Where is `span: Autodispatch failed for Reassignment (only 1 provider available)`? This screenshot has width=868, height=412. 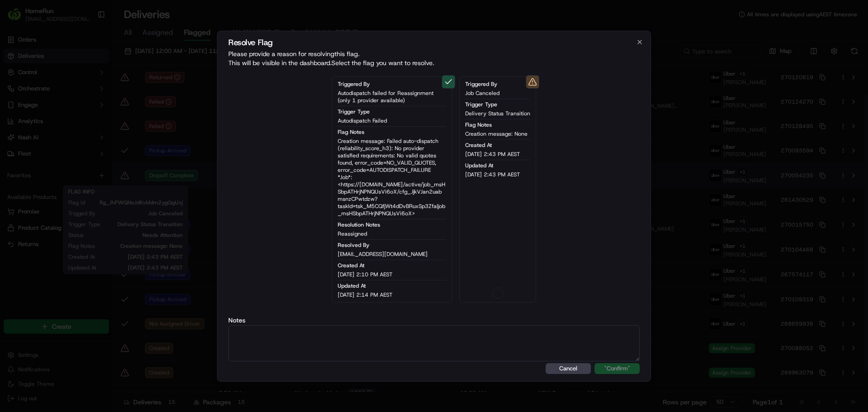 span: Autodispatch failed for Reassignment (only 1 provider available) is located at coordinates (392, 97).